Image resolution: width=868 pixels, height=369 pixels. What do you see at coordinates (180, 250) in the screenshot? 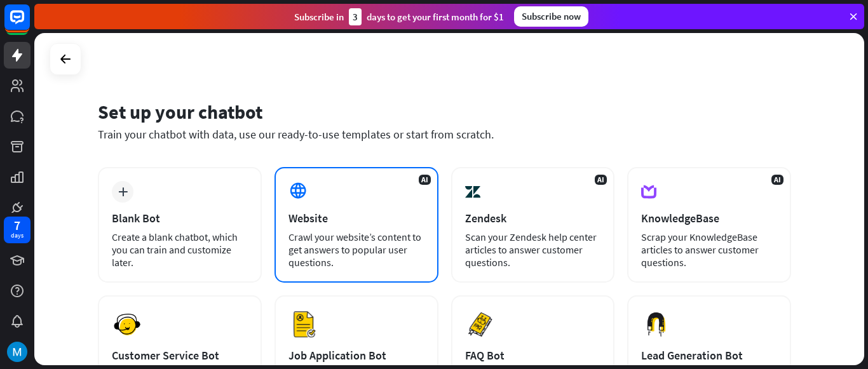
I see `div: Create a blank chatbot, which you can train and customize later.` at bounding box center [180, 250].